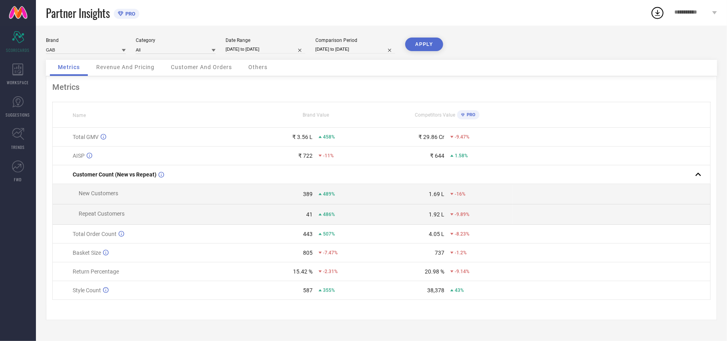  I want to click on div: 38,378, so click(435, 290).